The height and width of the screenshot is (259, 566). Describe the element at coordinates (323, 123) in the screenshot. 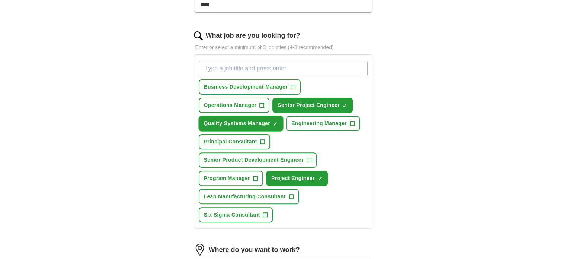

I see `button: Engineering Manager` at that location.